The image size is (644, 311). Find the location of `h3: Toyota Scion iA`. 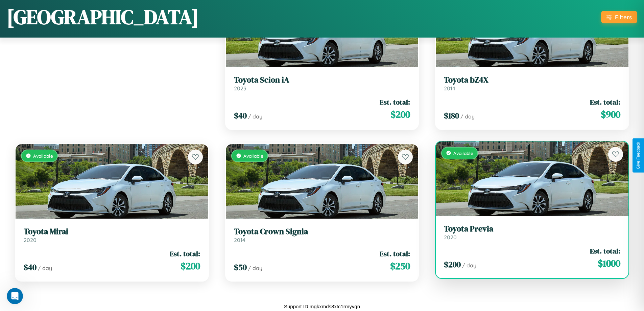

h3: Toyota Scion iA is located at coordinates (322, 80).